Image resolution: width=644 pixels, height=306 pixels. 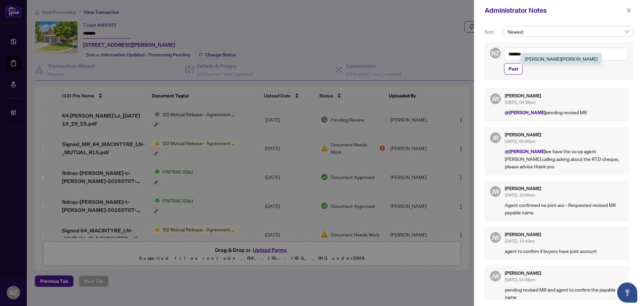 What do you see at coordinates (495, 53) in the screenshot?
I see `span: NZ` at bounding box center [495, 53].